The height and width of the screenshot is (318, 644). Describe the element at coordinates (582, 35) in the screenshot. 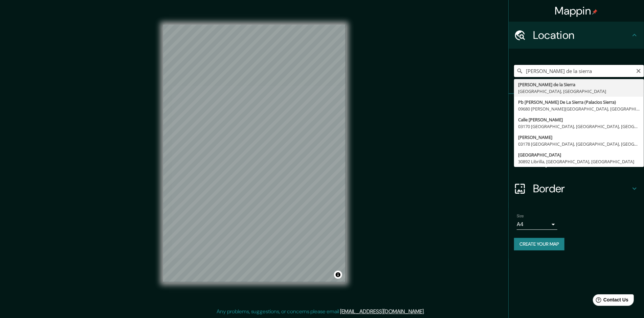

I see `h4: Location` at that location.